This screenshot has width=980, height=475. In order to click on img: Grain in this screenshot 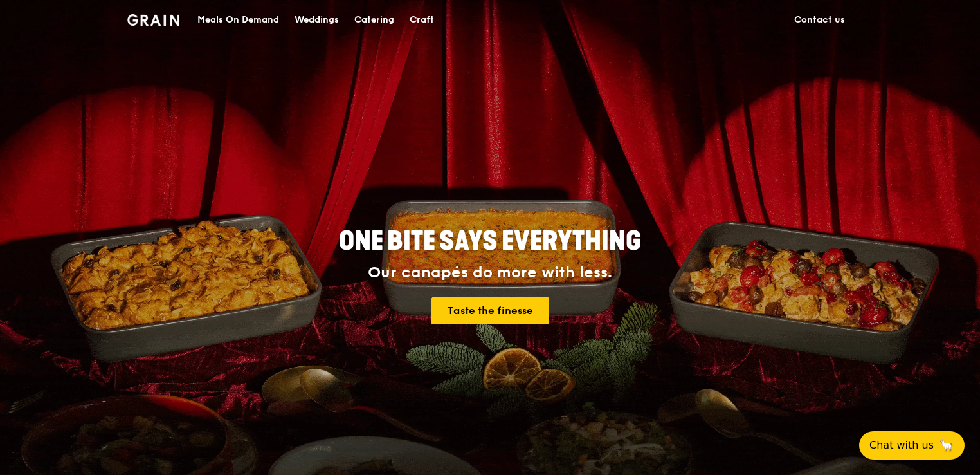, I will do `click(153, 20)`.